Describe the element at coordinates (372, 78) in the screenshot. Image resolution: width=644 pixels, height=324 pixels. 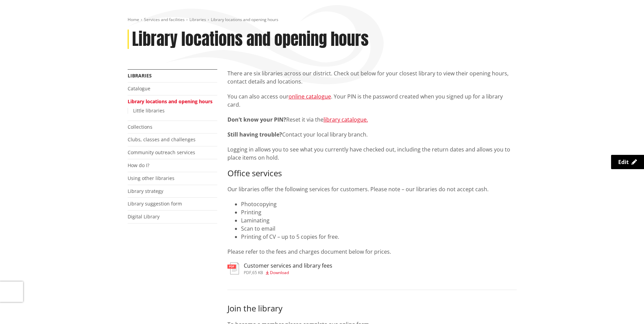
I see `p: There are six libraries across our district. Check out below for your closest library to view the...` at that location.